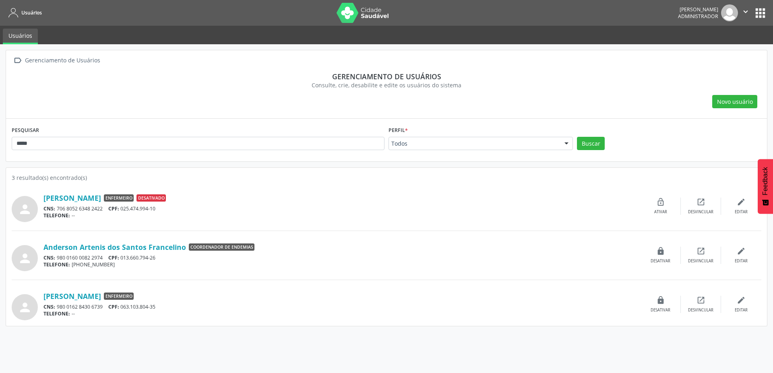 The image size is (773, 373). I want to click on a: Anderson Artenis dos Santos Francelino, so click(115, 247).